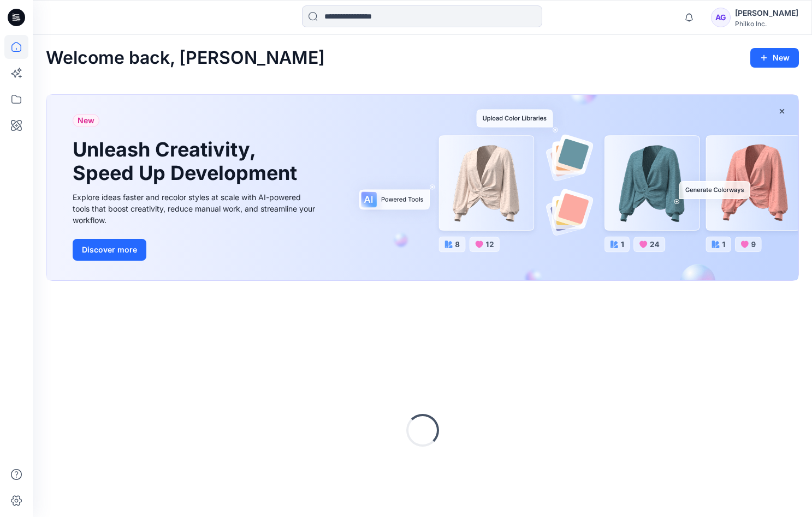  What do you see at coordinates (721, 18) in the screenshot?
I see `div: AG` at bounding box center [721, 18].